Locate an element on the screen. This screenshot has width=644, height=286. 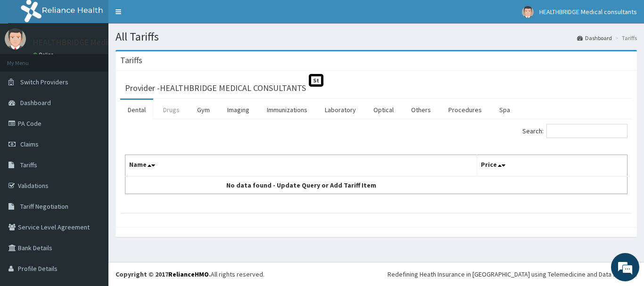
a: Online is located at coordinates (44, 55).